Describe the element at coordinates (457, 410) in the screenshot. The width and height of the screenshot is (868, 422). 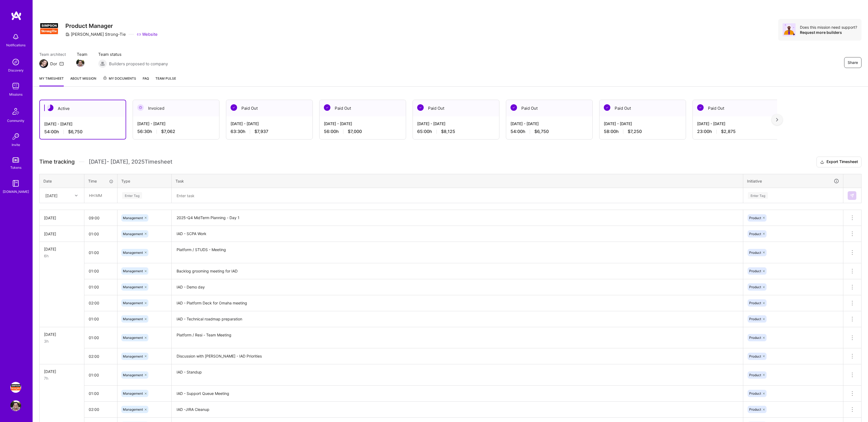
I see `textarea: IAD -JIRA Cleanup` at that location.